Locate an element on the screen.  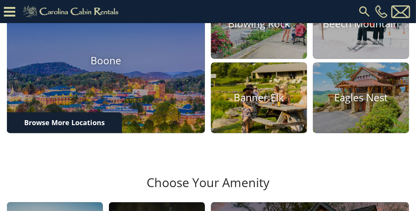
a: Eagles Nest is located at coordinates (362, 98).